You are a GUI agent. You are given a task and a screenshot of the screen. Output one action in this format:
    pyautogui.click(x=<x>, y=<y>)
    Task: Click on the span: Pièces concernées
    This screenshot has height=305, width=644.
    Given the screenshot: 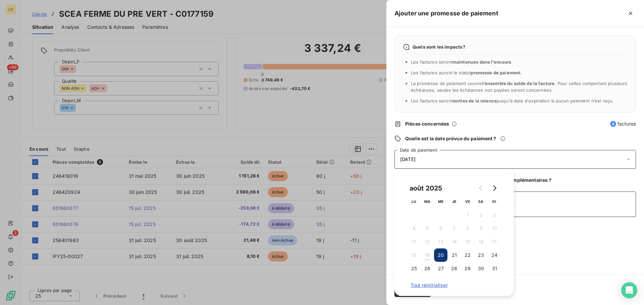 What is the action you would take?
    pyautogui.click(x=427, y=124)
    